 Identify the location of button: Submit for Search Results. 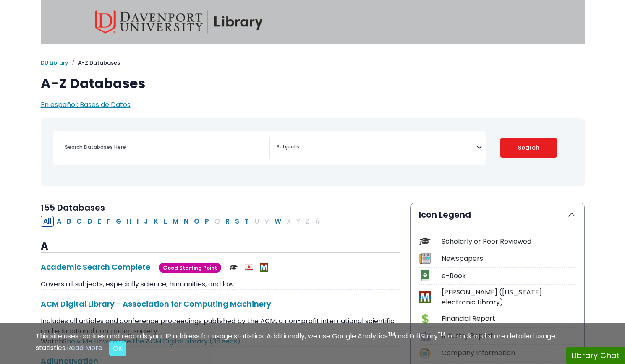
(528, 147).